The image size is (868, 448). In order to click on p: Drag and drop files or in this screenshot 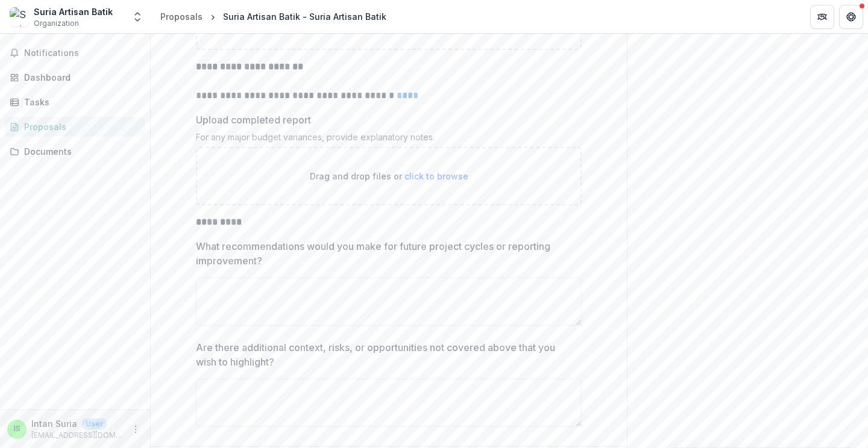, I will do `click(389, 176)`.